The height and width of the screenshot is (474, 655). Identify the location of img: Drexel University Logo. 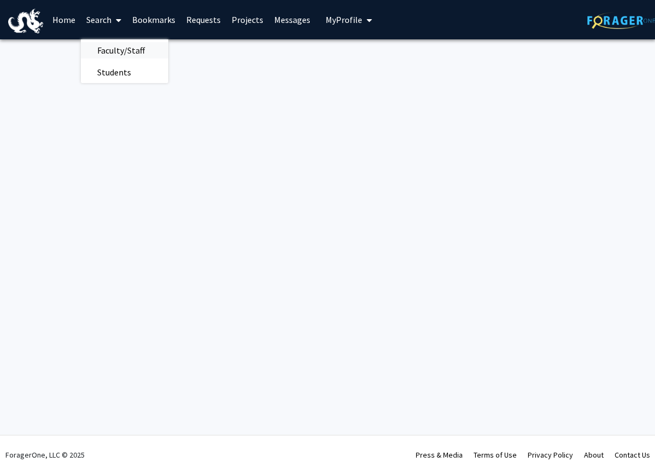
(26, 21).